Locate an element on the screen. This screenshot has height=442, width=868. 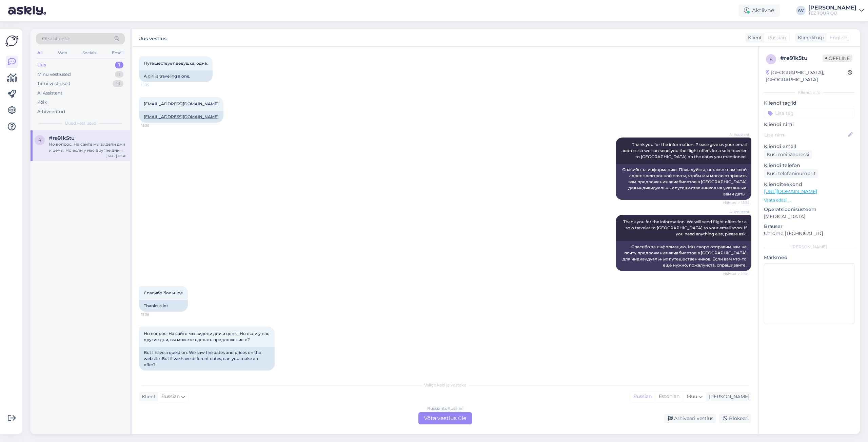
div: Arhiveeri vestlus is located at coordinates (690, 418).